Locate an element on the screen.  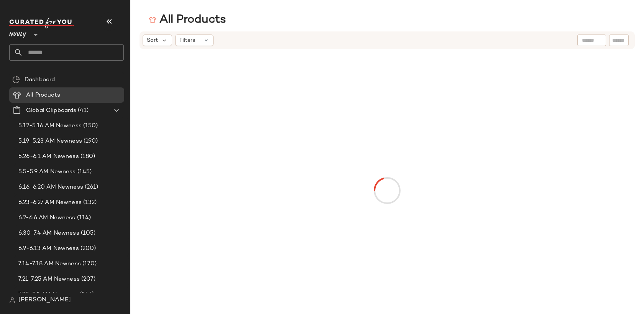
span: (200) is located at coordinates (87, 249).